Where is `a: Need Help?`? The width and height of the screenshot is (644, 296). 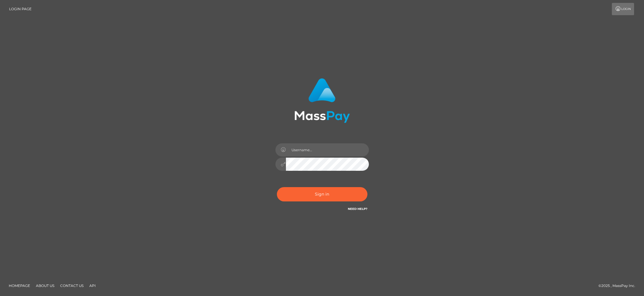 a: Need Help? is located at coordinates (357, 209).